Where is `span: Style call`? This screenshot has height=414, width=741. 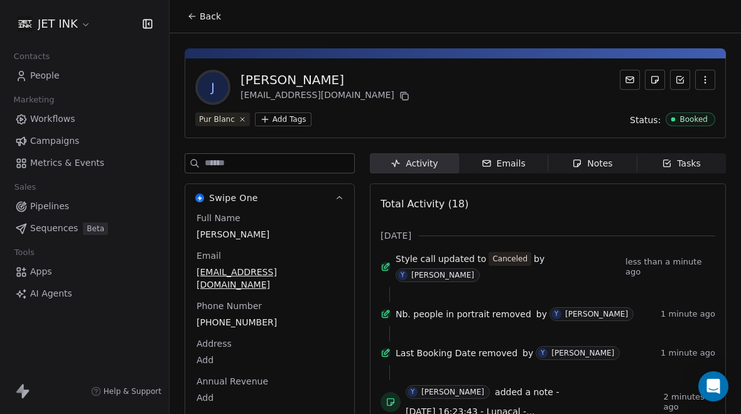
span: Style call is located at coordinates (415, 259).